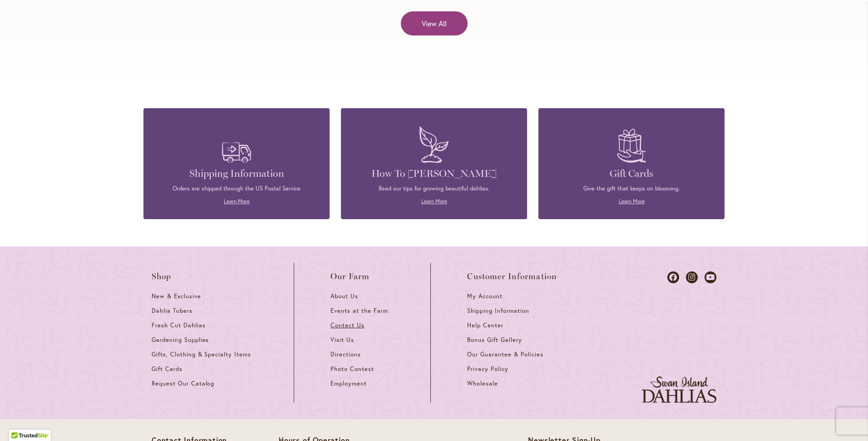  What do you see at coordinates (485, 296) in the screenshot?
I see `span: My Account` at bounding box center [485, 296].